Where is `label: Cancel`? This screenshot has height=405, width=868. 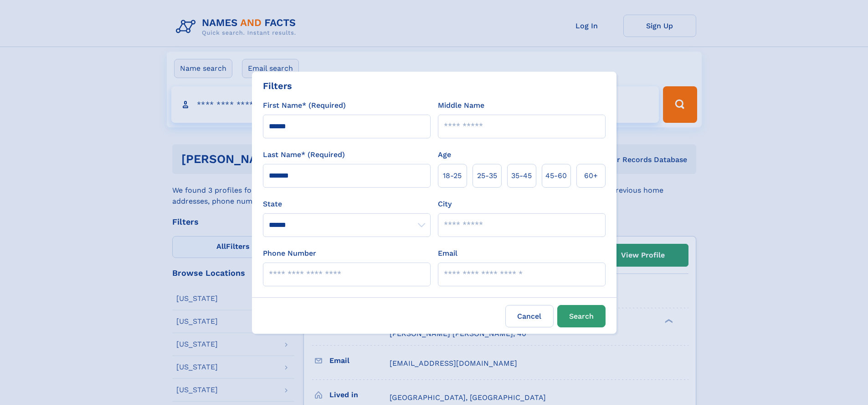
label: Cancel is located at coordinates (529, 316).